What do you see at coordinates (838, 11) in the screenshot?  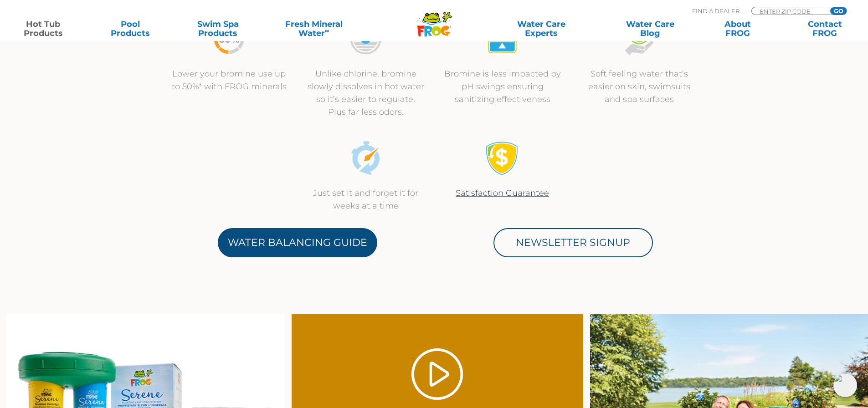 I see `input: GO` at bounding box center [838, 11].